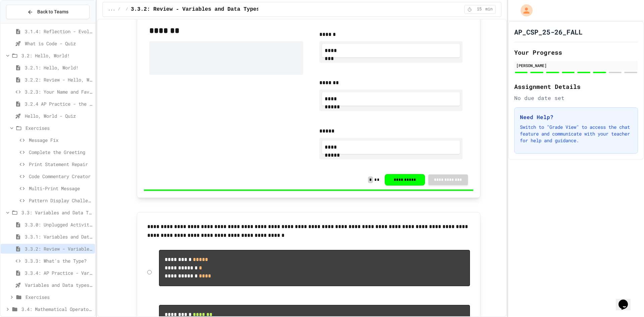  What do you see at coordinates (548, 32) in the screenshot?
I see `h1: AP_CSP_25-26_FALL` at bounding box center [548, 32].